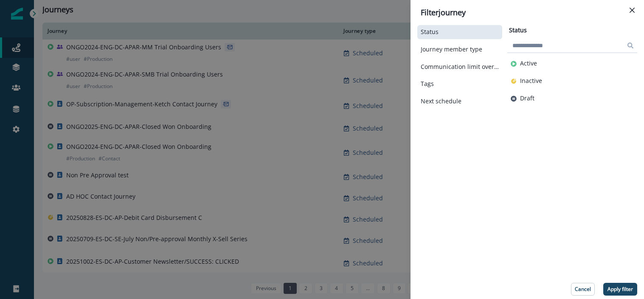  What do you see at coordinates (583, 289) in the screenshot?
I see `p: Cancel` at bounding box center [583, 289].